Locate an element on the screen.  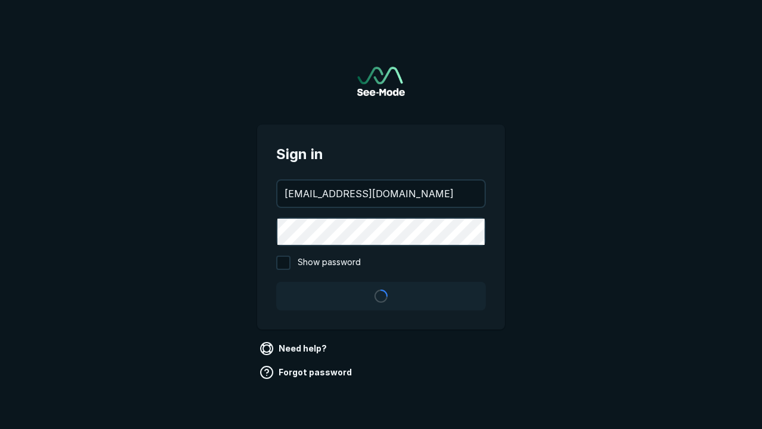
span: Show password is located at coordinates (329, 263).